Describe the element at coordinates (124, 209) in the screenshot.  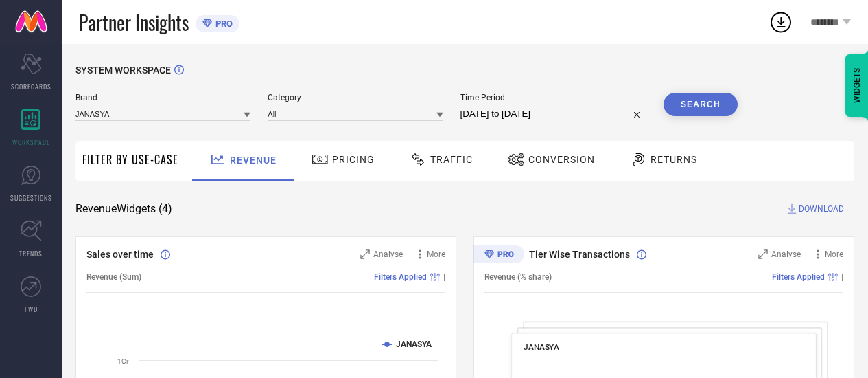
I see `span: Revenue Widgets ( 4 )` at that location.